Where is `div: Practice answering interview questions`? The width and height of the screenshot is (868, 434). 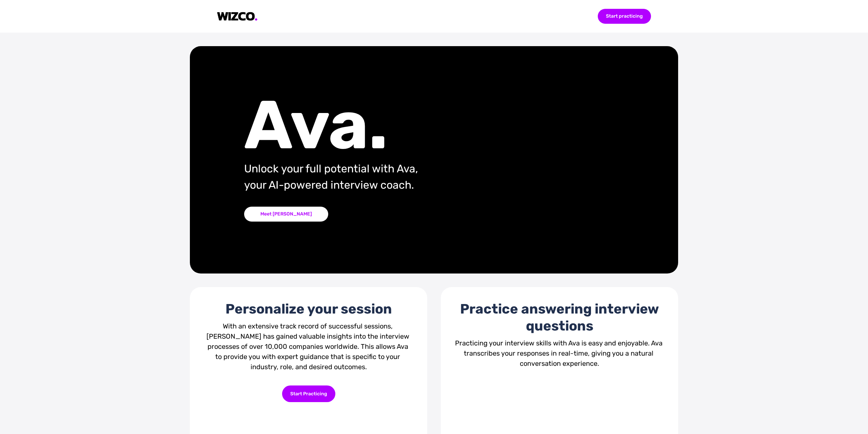
div: Practice answering interview questions is located at coordinates (559, 317).